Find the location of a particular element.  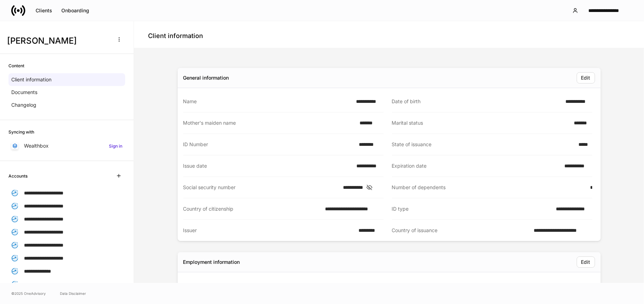

div: Employment information is located at coordinates (211, 262).